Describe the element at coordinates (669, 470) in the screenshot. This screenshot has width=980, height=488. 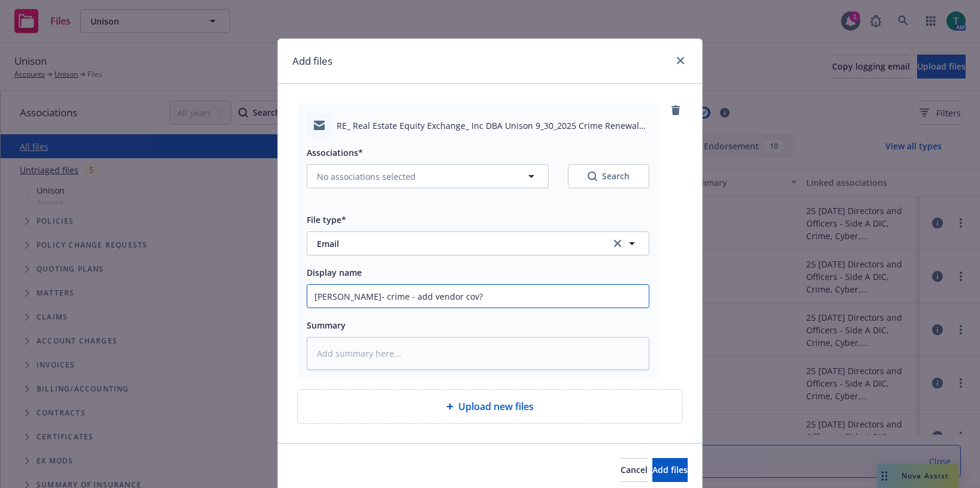
I see `button: Add files` at that location.